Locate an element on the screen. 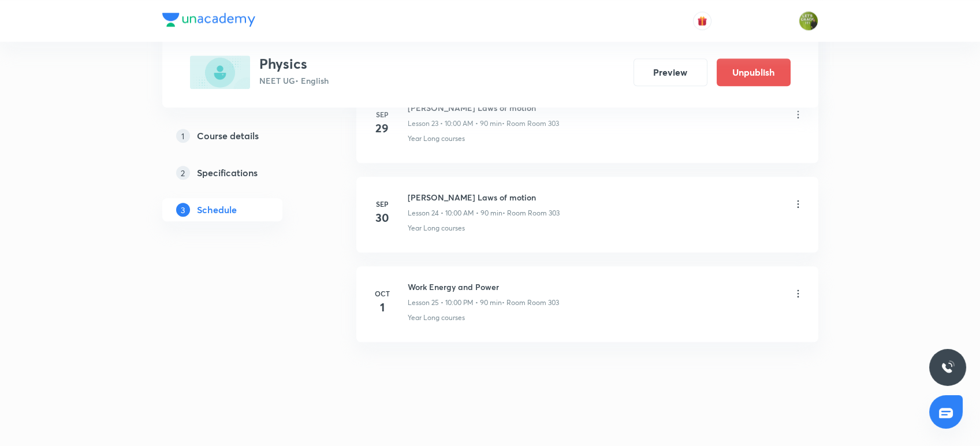  p: 1 is located at coordinates (183, 136).